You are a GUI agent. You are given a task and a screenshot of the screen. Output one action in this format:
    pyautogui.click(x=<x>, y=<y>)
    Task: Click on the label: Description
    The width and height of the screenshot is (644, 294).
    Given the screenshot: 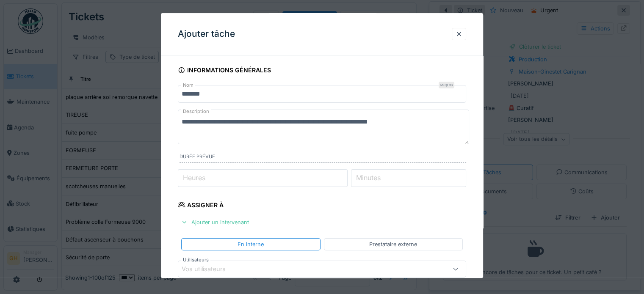 What is the action you would take?
    pyautogui.click(x=196, y=111)
    